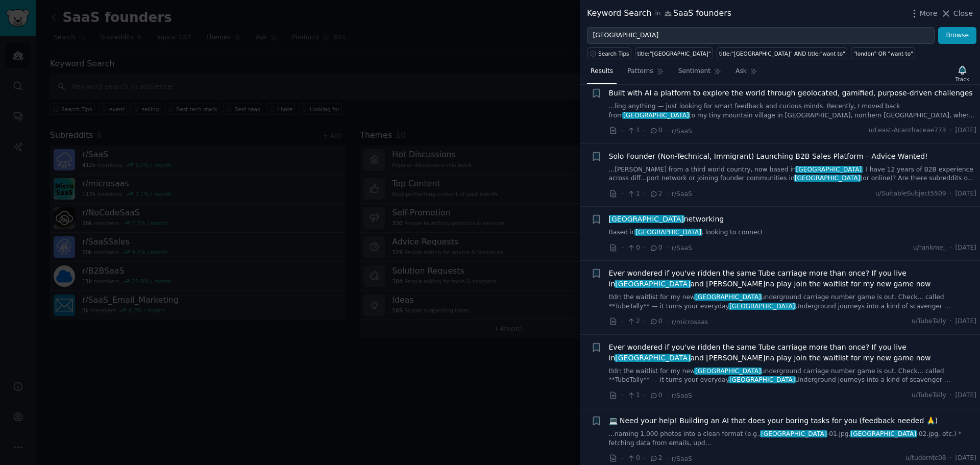 This screenshot has height=465, width=980. I want to click on span: u/Least-Acanthaceae773, so click(907, 131).